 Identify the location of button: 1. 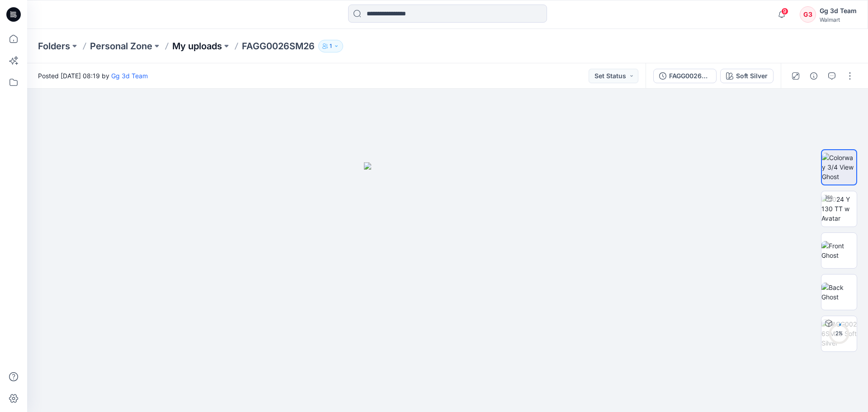
(331, 46).